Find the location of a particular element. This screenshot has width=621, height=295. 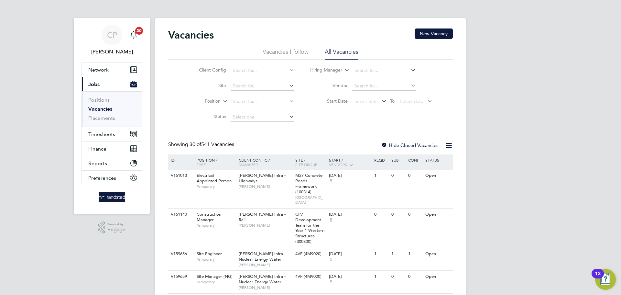

div: V159656 is located at coordinates (181, 254).